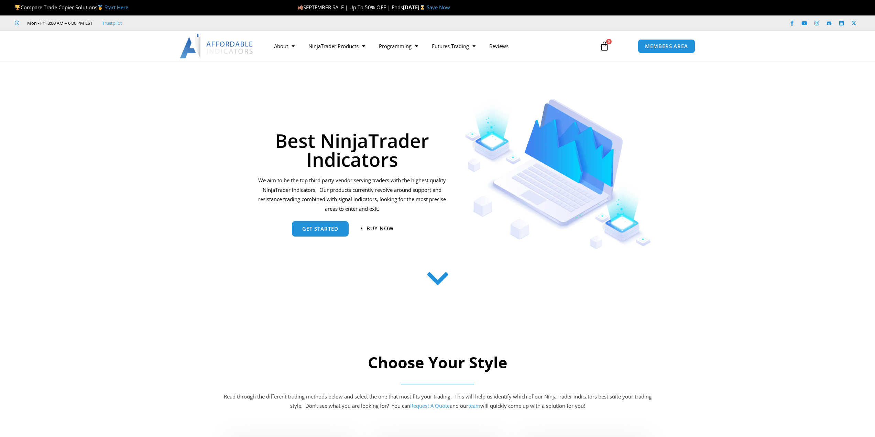  What do you see at coordinates (59, 23) in the screenshot?
I see `span: Mon - Fri: 8:00 AM – 6:00 PM EST` at bounding box center [59, 23].